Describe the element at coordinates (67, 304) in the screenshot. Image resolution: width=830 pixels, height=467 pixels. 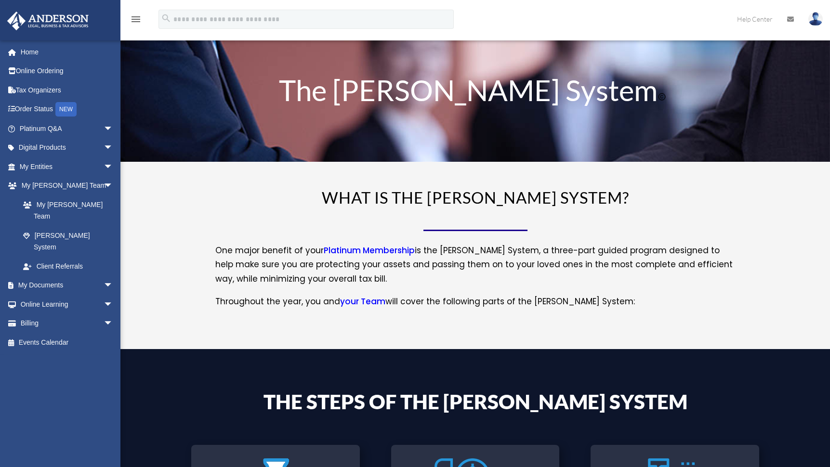
I see `a: Online Learningarrow_drop_down` at that location.